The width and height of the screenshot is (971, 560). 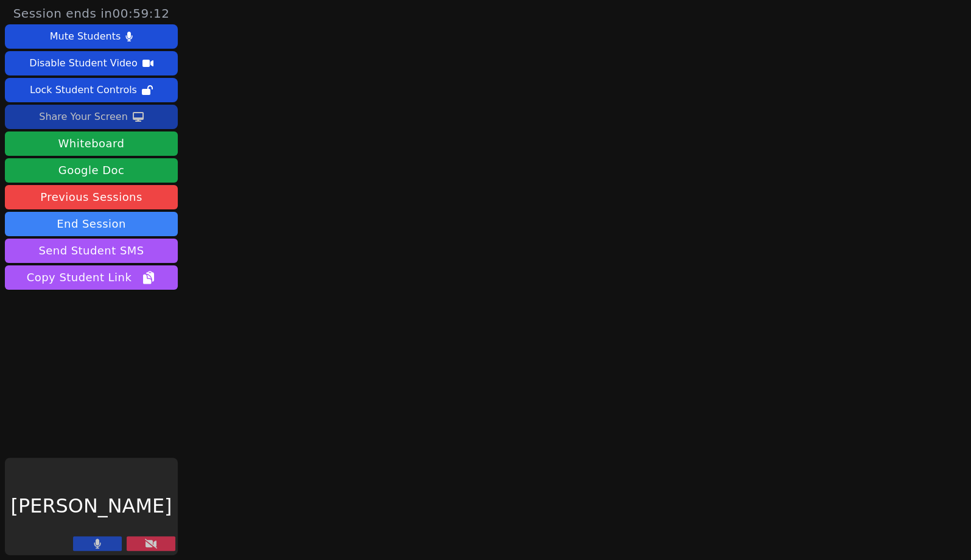 I want to click on button: Disable Student Video, so click(x=91, y=63).